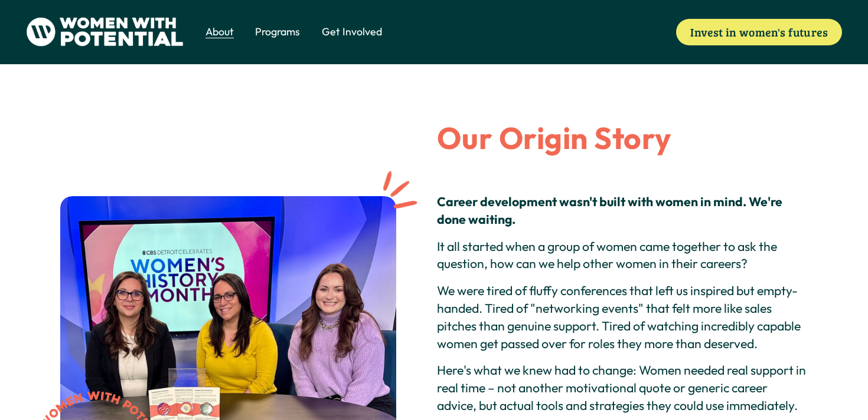 The image size is (868, 420). I want to click on span: Get Involved, so click(352, 32).